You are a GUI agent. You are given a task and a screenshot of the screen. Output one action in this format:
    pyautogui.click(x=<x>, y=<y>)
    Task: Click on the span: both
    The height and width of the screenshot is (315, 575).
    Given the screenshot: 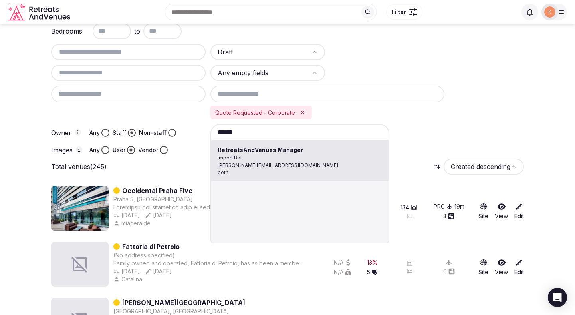 What is the action you would take?
    pyautogui.click(x=300, y=173)
    